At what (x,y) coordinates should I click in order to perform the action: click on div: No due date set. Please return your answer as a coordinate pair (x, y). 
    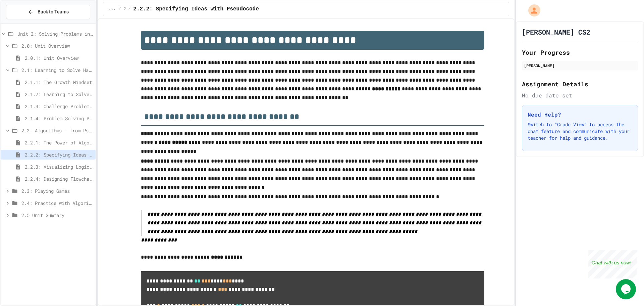
    Looking at the image, I should click on (580, 96).